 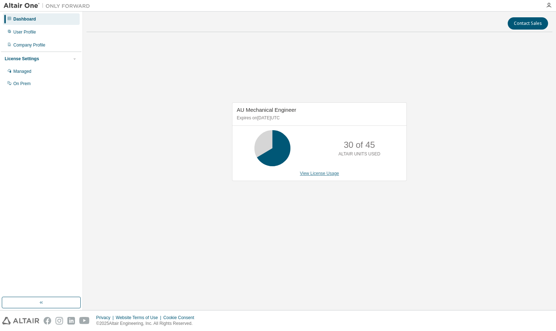 I want to click on div: User Profile, so click(x=25, y=32).